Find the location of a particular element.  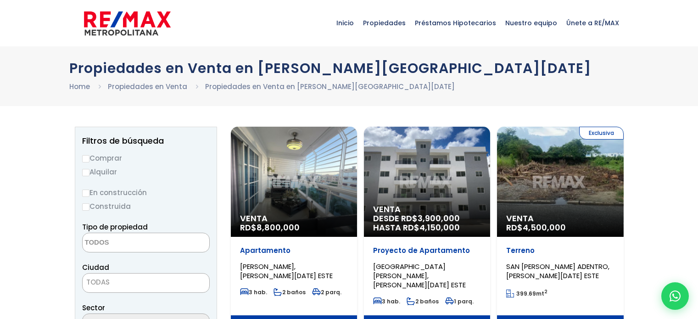

span: Sector is located at coordinates (94, 308).